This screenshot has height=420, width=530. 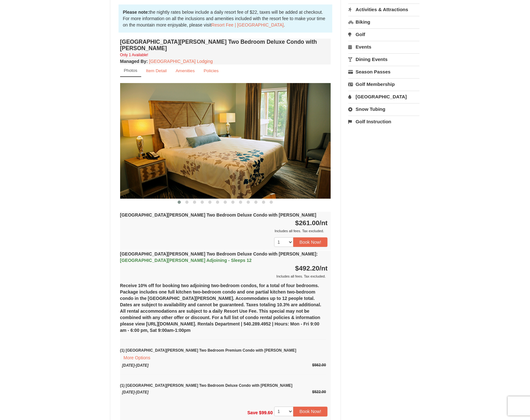 I want to click on span: $99.60, so click(x=266, y=413).